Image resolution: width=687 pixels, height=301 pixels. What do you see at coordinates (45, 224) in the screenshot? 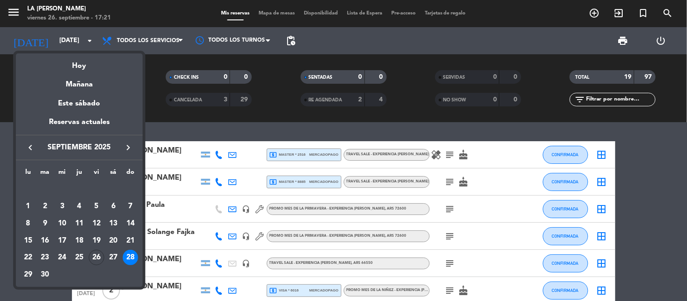
I see `td: 9 de septiembre de 2025` at bounding box center [45, 224].